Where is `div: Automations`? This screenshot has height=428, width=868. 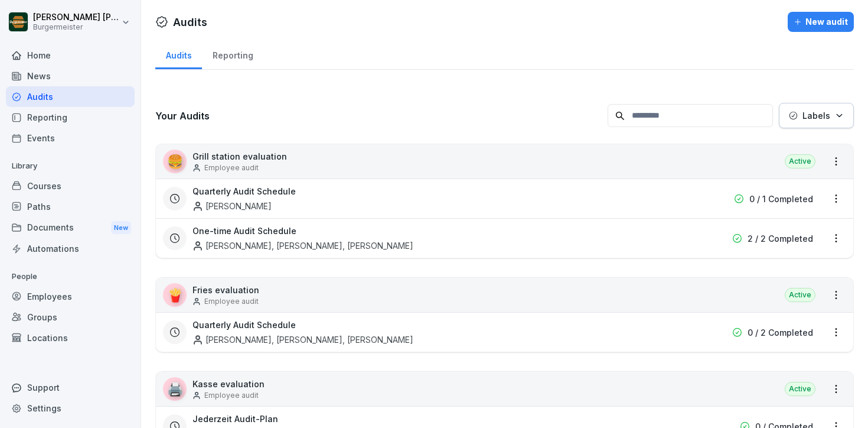 div: Automations is located at coordinates (70, 248).